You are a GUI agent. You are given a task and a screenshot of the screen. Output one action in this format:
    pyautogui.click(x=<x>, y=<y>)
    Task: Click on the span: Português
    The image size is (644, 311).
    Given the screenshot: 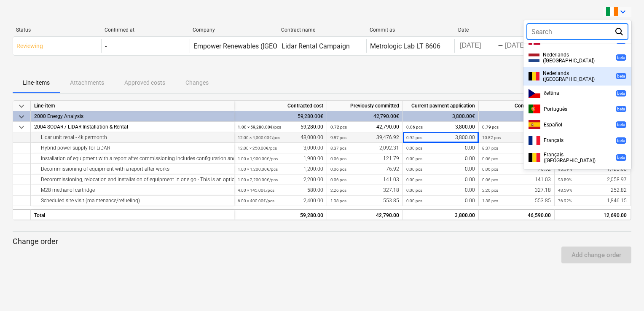 What is the action you would take?
    pyautogui.click(x=556, y=109)
    